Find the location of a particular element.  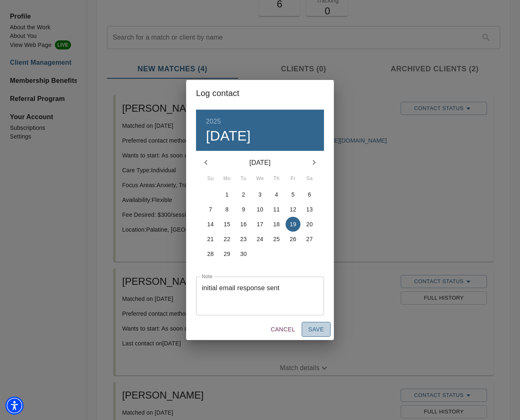

p: 24 is located at coordinates (260, 239).